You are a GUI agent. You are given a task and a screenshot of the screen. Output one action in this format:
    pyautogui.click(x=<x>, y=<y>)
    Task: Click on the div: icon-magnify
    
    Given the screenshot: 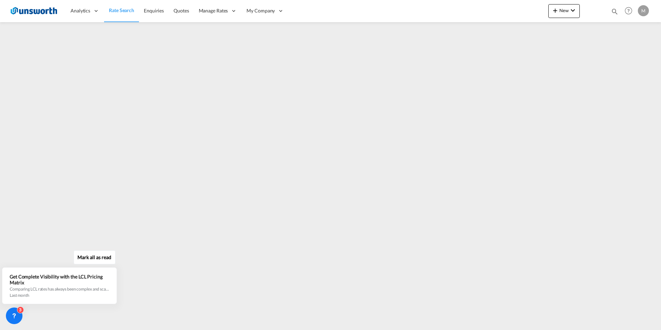 What is the action you would take?
    pyautogui.click(x=615, y=13)
    